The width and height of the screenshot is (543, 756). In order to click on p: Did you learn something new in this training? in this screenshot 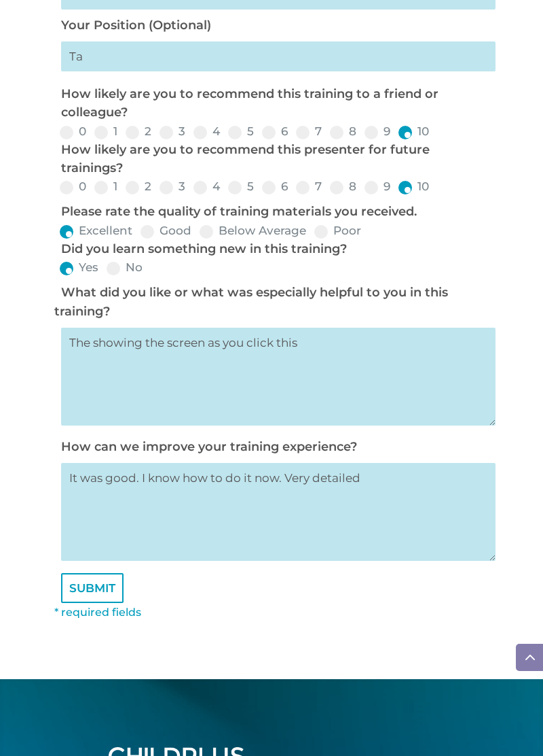, I will do `click(275, 249)`.